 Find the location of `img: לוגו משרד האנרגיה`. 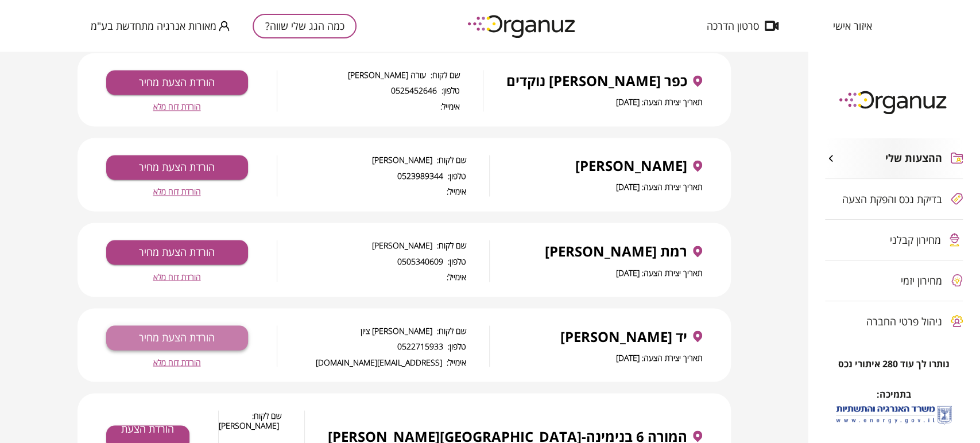

img: לוגו משרד האנרגיה is located at coordinates (894, 414).